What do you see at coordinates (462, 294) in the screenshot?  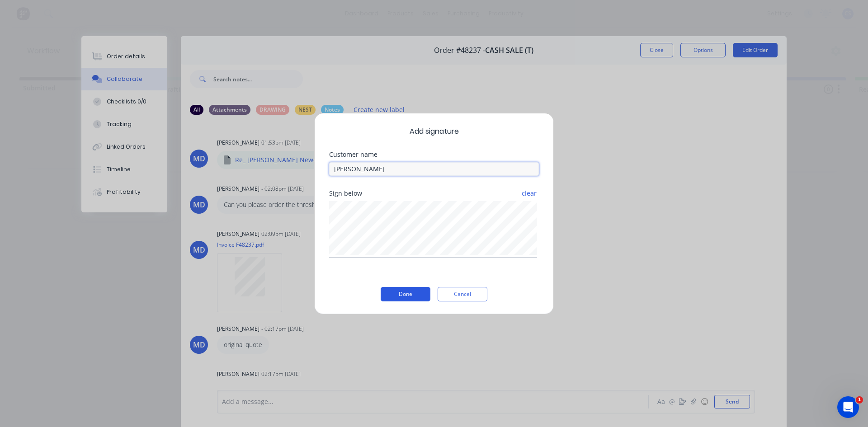 I see `button: Cancel` at bounding box center [462, 294].